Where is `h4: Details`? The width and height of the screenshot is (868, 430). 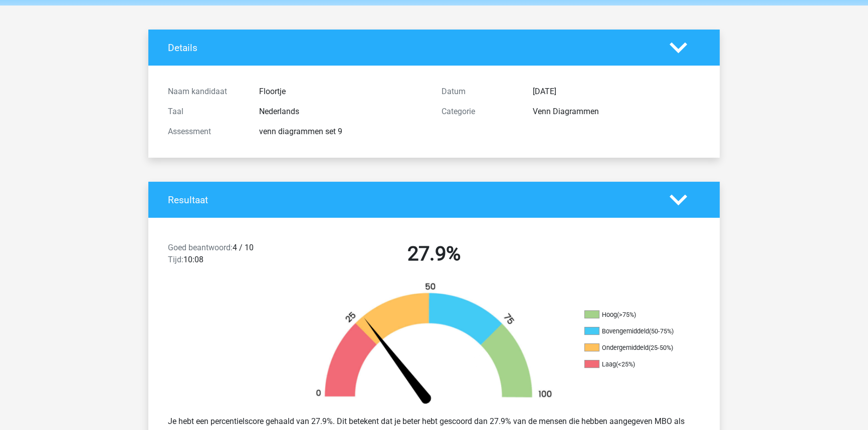 h4: Details is located at coordinates (411, 48).